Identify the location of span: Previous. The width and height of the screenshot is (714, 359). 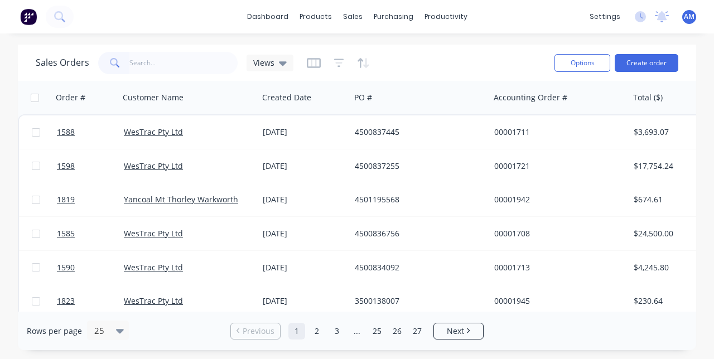
(258, 331).